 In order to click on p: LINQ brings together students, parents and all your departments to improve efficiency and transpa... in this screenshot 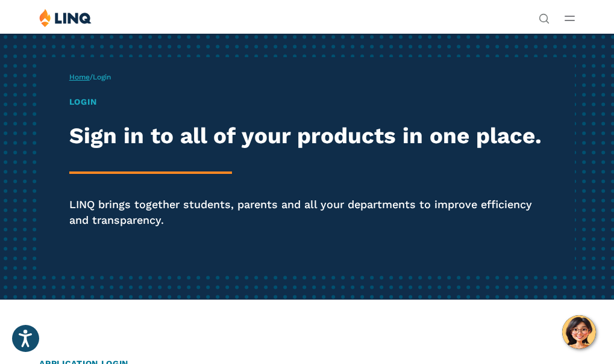, I will do `click(307, 212)`.